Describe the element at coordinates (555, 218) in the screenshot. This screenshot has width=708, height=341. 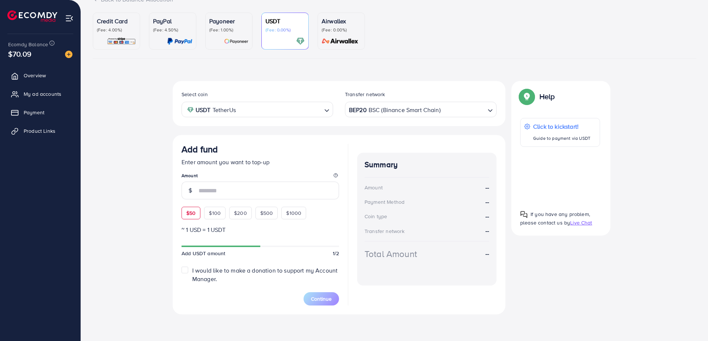
I see `span: If you have any problem, please contact us by` at that location.